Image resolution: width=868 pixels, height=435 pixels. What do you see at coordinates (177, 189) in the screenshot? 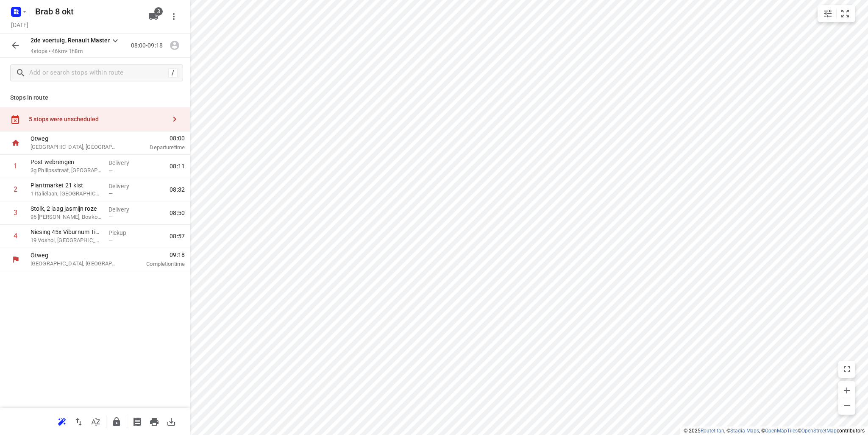
I see `span: 08:32` at bounding box center [177, 189].